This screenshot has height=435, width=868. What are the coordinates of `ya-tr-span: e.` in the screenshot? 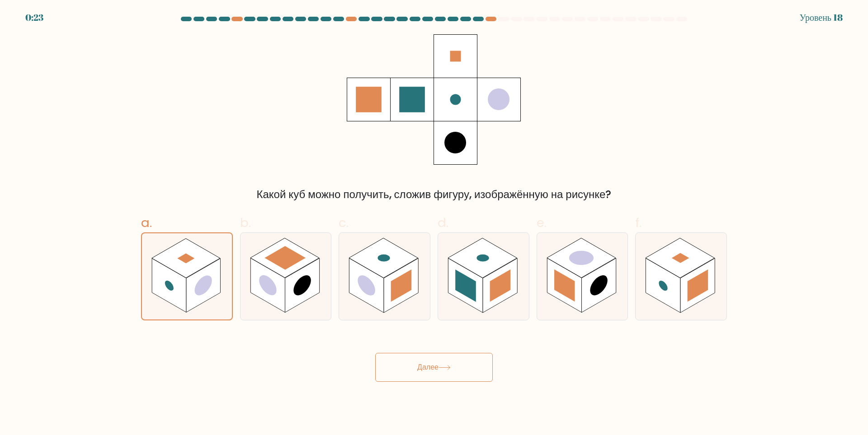 It's located at (541, 222).